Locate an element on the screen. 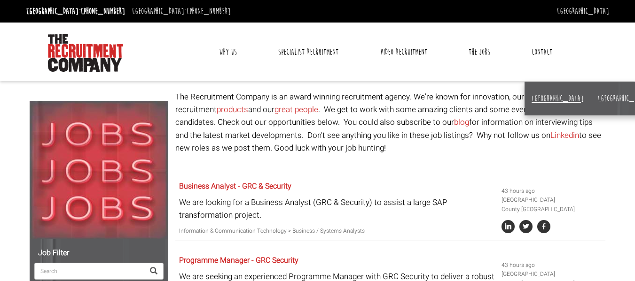 The width and height of the screenshot is (635, 281). a: blog is located at coordinates (461, 122).